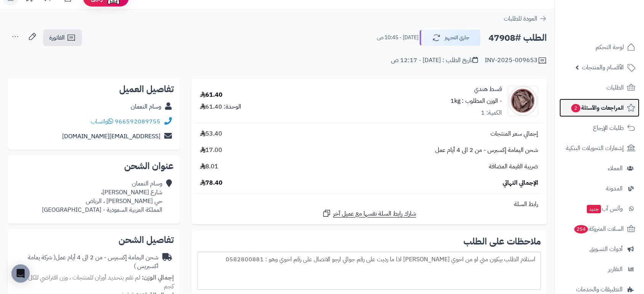 This screenshot has height=294, width=644. Describe the element at coordinates (525, 18) in the screenshot. I see `a: العودة للطلبات` at that location.